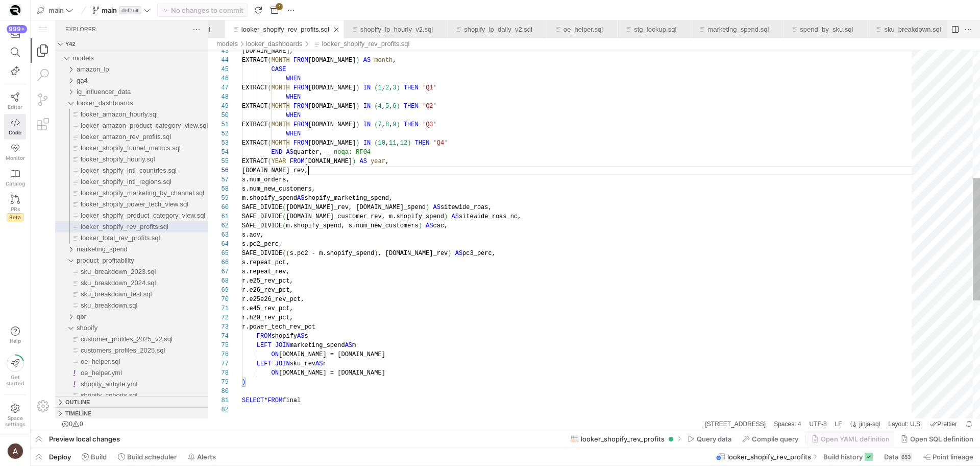 The image size is (980, 466). What do you see at coordinates (890, 456) in the screenshot?
I see `span: Data` at bounding box center [890, 456].